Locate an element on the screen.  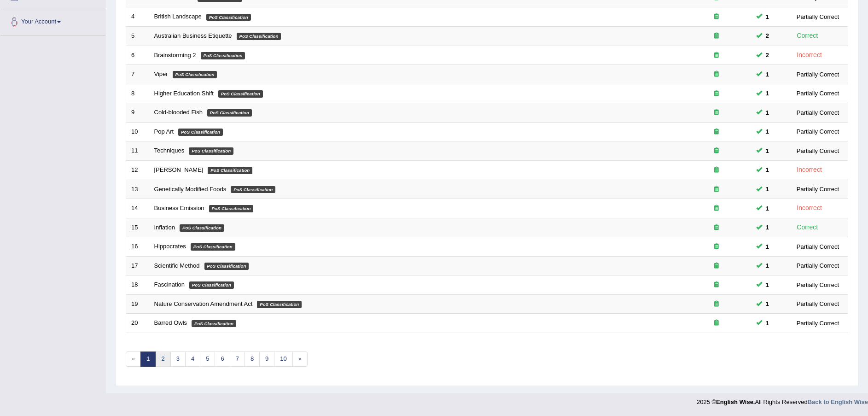
a: 10 is located at coordinates (283, 358).